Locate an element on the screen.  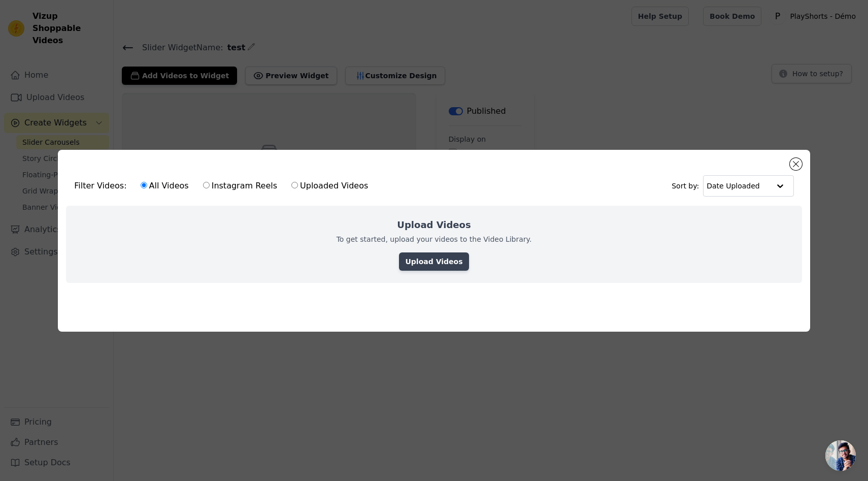
a: Upload Videos is located at coordinates (433, 262).